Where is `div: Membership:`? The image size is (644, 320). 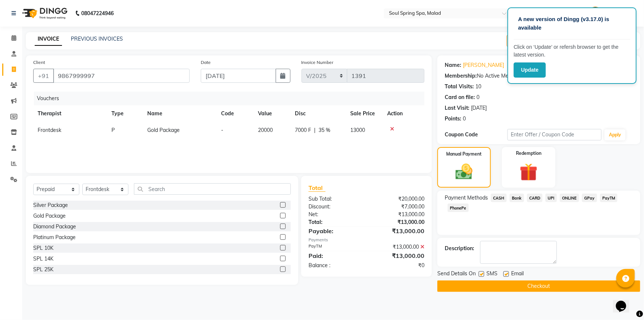
div: Membership: is located at coordinates (461, 76).